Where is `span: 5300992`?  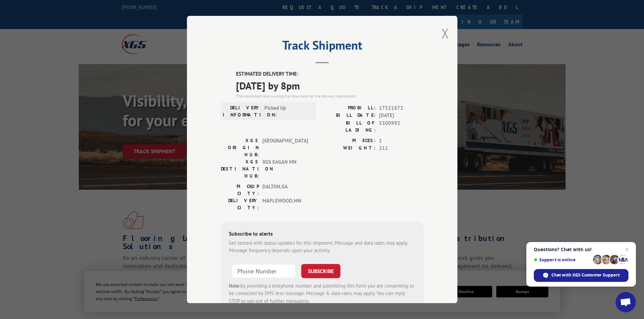
span: 5300992 is located at coordinates (401, 126).